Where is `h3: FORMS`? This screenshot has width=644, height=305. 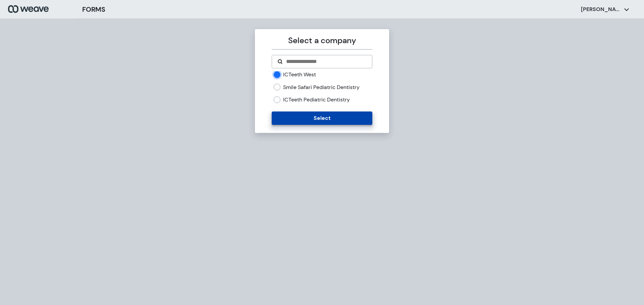 h3: FORMS is located at coordinates (94, 10).